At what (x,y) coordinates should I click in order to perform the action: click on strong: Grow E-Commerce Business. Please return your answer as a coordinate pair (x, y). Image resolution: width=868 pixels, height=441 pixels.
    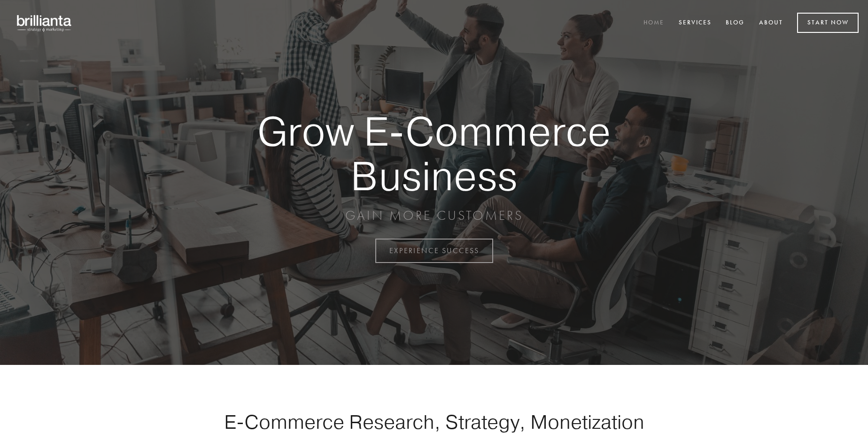
    Looking at the image, I should click on (434, 153).